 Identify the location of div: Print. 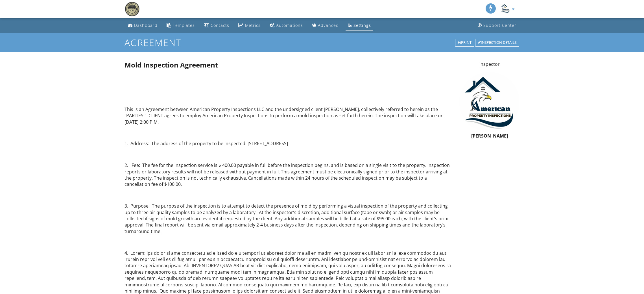
(465, 43).